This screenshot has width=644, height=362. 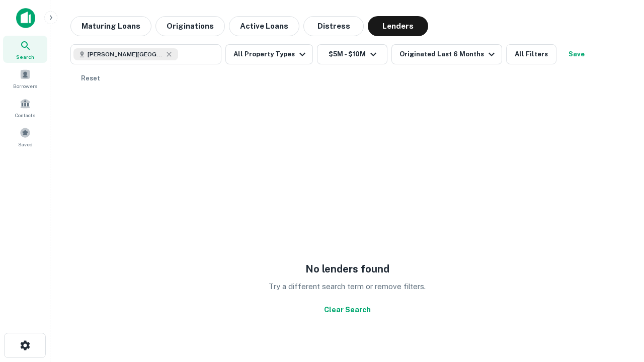 What do you see at coordinates (448, 54) in the screenshot?
I see `div: Originated Last 6 Months` at bounding box center [448, 54].